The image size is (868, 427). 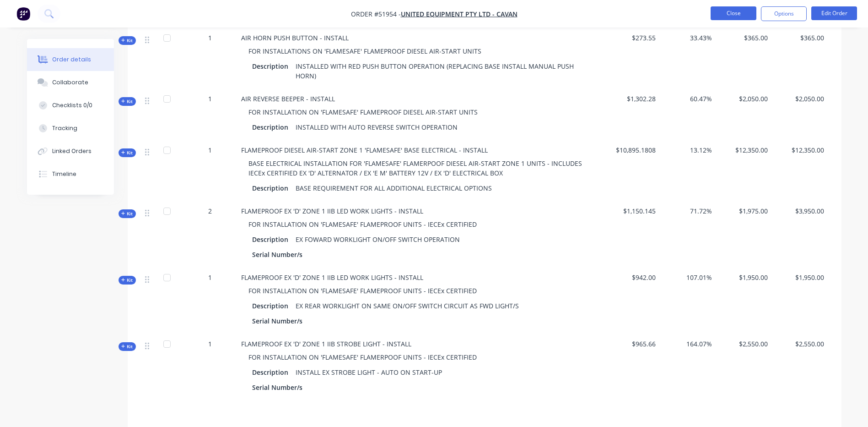 I want to click on span: 71.72%, so click(x=687, y=211).